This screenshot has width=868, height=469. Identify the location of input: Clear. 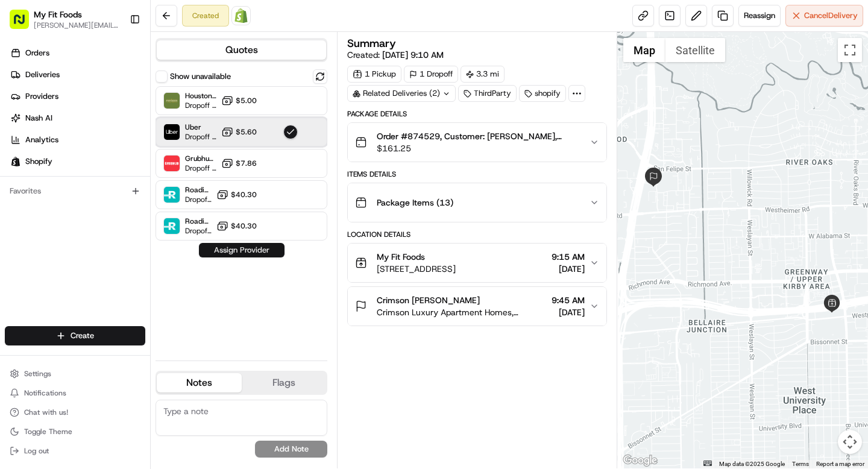
(115, 84).